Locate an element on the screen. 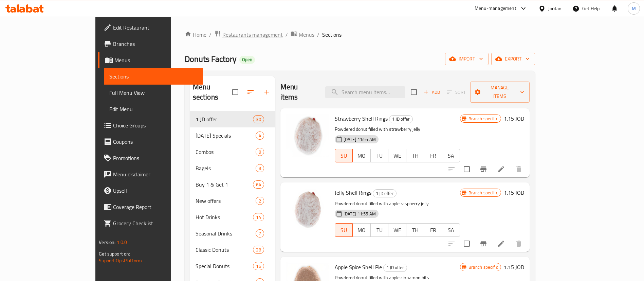 The image size is (644, 281). span: Add is located at coordinates (432, 92).